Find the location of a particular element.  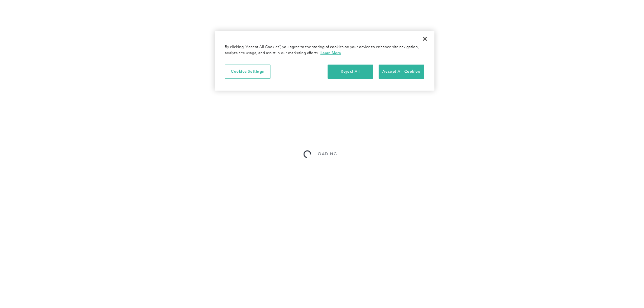

div: Loading... is located at coordinates (329, 154).